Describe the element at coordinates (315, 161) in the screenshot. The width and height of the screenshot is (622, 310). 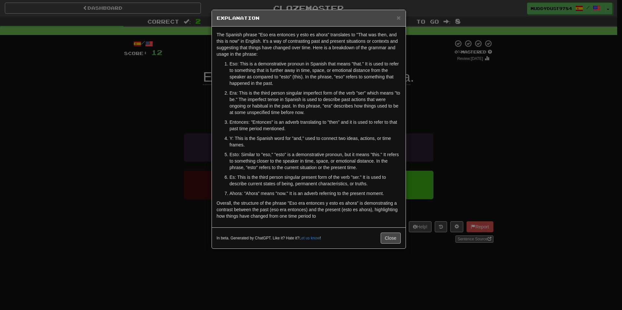
I see `p: Esto: Similar to "eso," "esto" is a demonstrative pronoun, but it means "this." It refers to some...` at that location.